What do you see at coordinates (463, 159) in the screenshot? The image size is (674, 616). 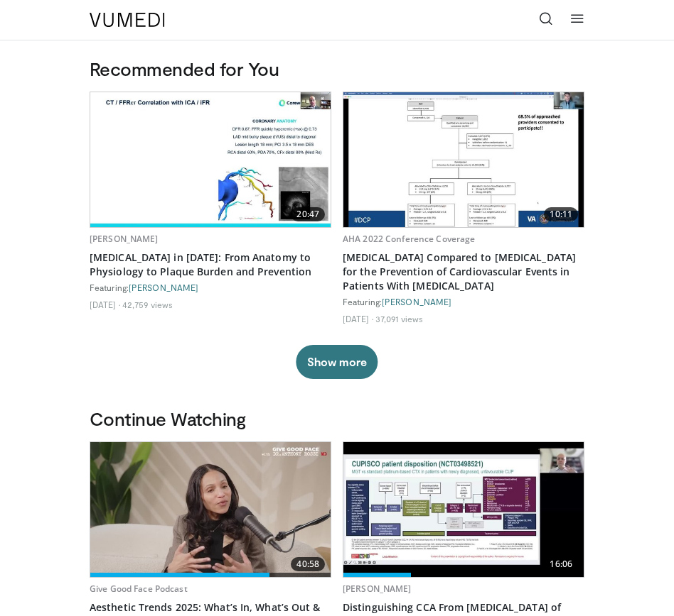 I see `img: 7c0f9b53-1609-4588-8498-7cac8464d722.620x360_q85_upscale.jpg` at bounding box center [463, 159].